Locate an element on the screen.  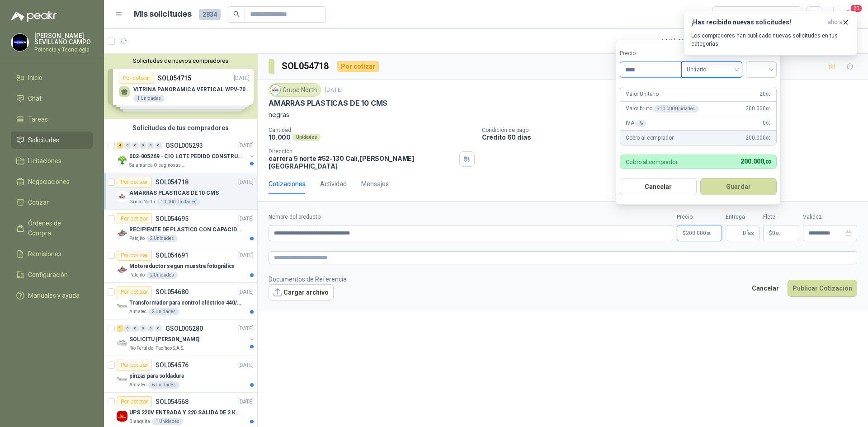
span: Inicio is located at coordinates (35, 78).